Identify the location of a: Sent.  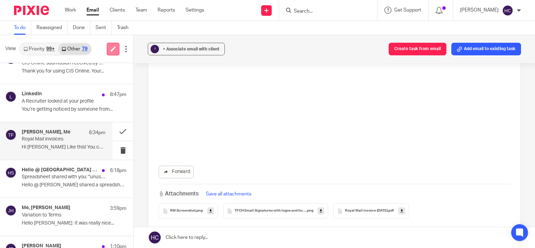
(104, 28).